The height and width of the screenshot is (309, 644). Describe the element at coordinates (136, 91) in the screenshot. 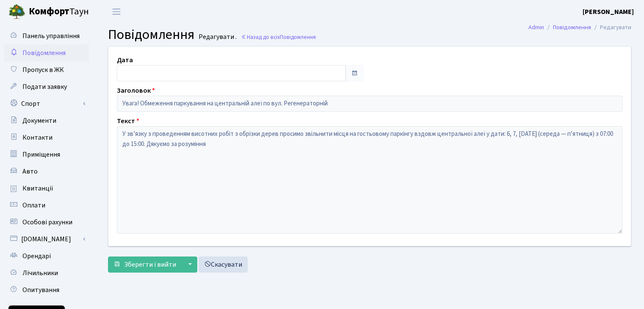

I see `label: Заголовок` at that location.